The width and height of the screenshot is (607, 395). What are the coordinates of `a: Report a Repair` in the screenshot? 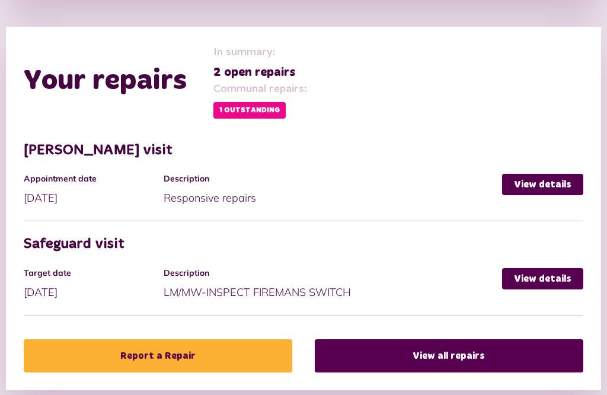 It's located at (158, 355).